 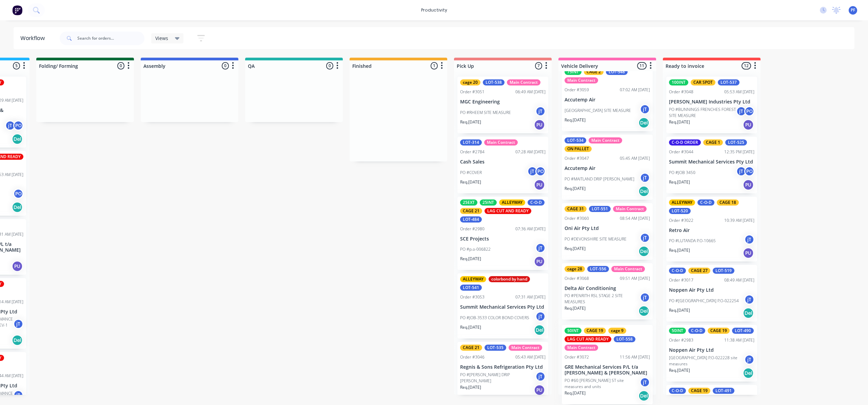 What do you see at coordinates (34, 39) in the screenshot?
I see `div: Workflow` at bounding box center [34, 39].